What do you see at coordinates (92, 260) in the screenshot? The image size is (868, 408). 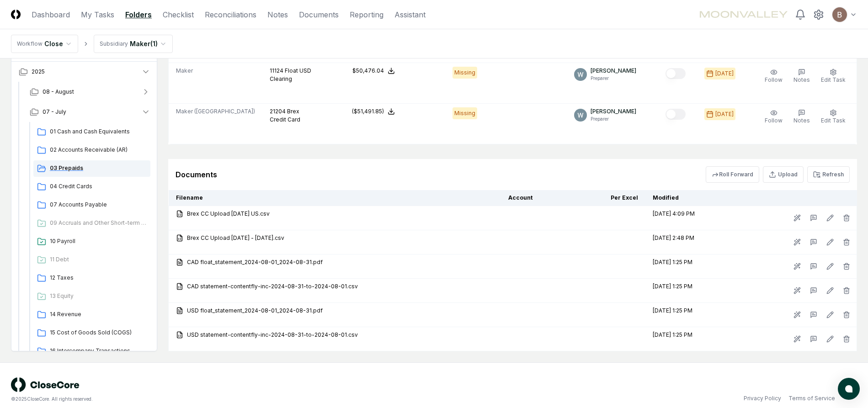 I see `a: 11 Debt` at bounding box center [92, 260].